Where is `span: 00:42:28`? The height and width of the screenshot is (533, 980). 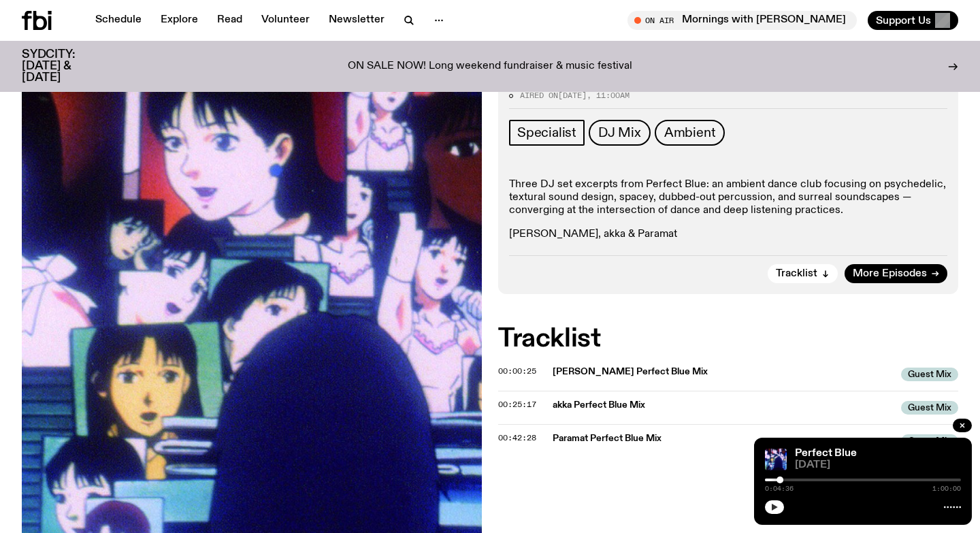
span: 00:42:28 is located at coordinates (517, 438).